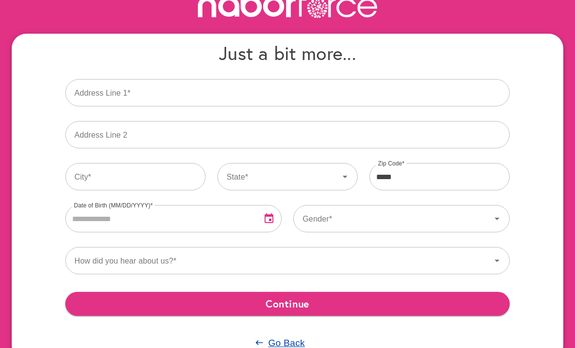 The height and width of the screenshot is (348, 575). Describe the element at coordinates (288, 53) in the screenshot. I see `h4: Just a bit more...` at that location.